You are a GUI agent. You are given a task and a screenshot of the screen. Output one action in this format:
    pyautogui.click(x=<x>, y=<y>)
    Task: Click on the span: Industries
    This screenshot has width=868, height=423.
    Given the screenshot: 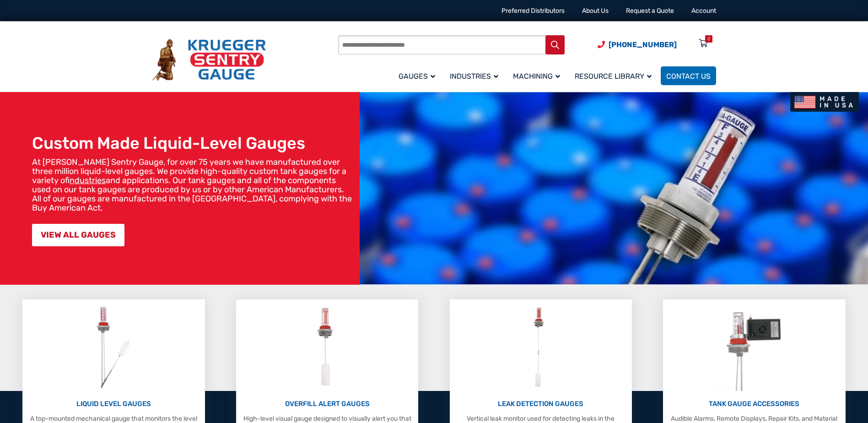 What is the action you would take?
    pyautogui.click(x=474, y=76)
    